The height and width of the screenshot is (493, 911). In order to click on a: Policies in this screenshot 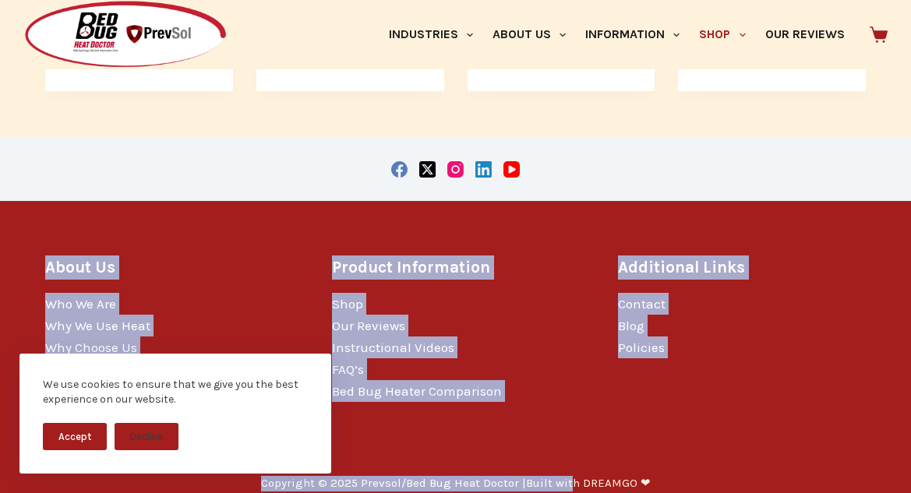, I will do `click(641, 348)`.